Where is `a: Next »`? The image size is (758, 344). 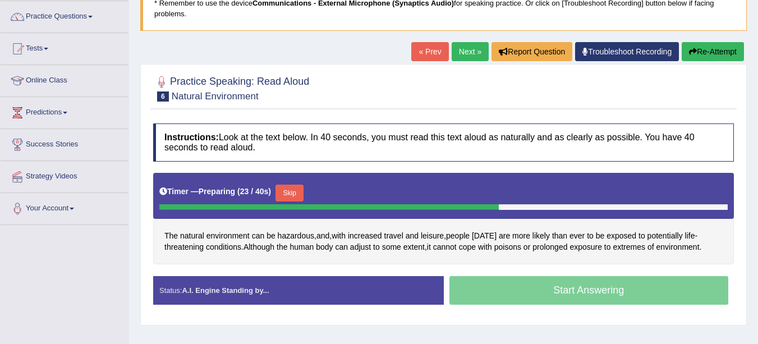
a: Next » is located at coordinates (470, 52).